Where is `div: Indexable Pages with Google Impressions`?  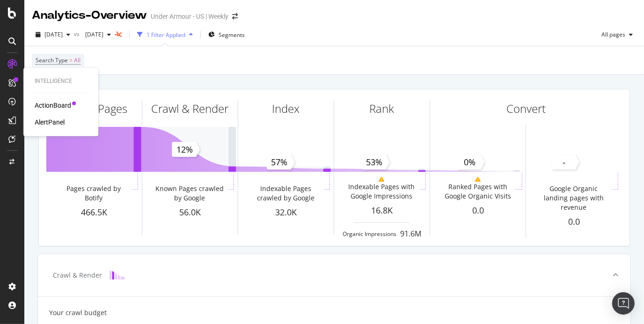 div: Indexable Pages with Google Impressions is located at coordinates (381, 191).